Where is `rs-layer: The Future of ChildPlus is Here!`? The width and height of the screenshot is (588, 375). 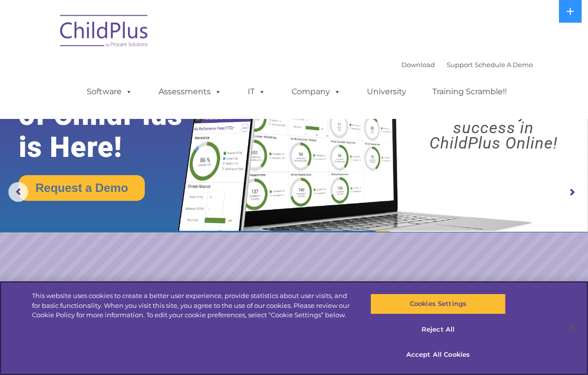 rs-layer: The Future of ChildPlus is Here! is located at coordinates (112, 115).